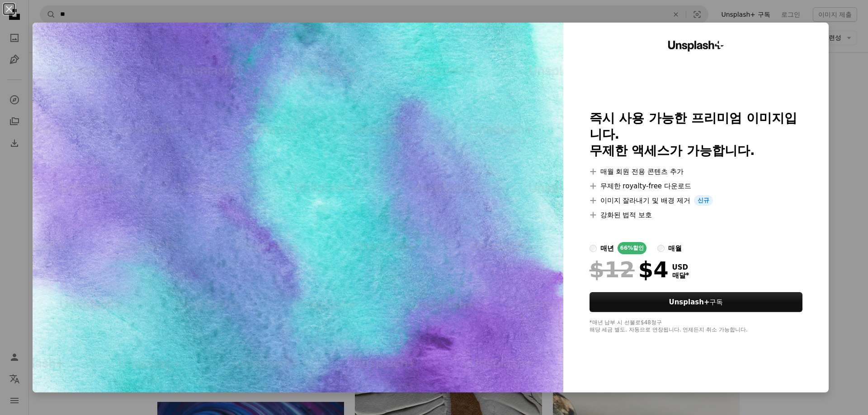  Describe the element at coordinates (661, 248) in the screenshot. I see `input: 매월` at that location.